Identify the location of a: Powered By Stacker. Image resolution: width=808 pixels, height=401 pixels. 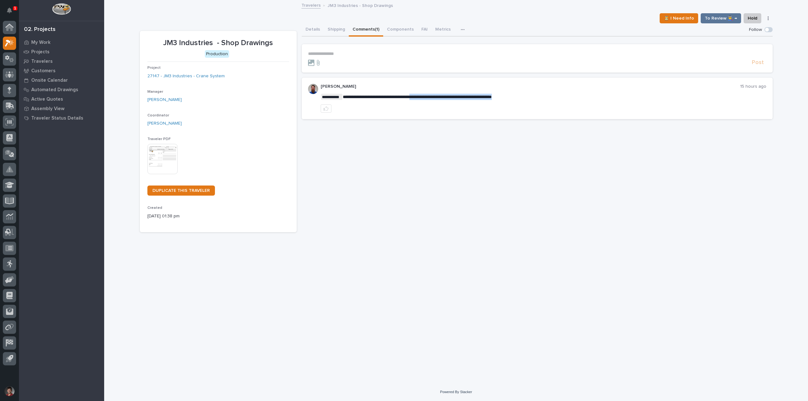
(456, 392).